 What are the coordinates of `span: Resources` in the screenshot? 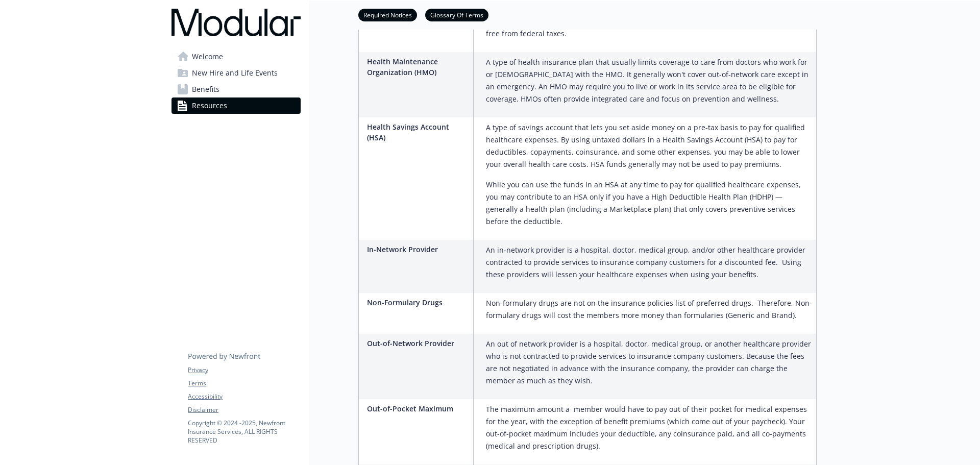 It's located at (210, 105).